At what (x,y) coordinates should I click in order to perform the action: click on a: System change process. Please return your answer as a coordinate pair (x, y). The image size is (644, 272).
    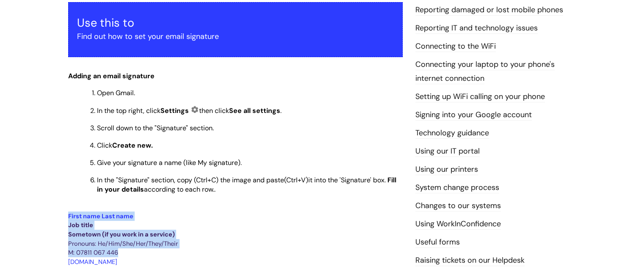
    Looking at the image, I should click on (457, 188).